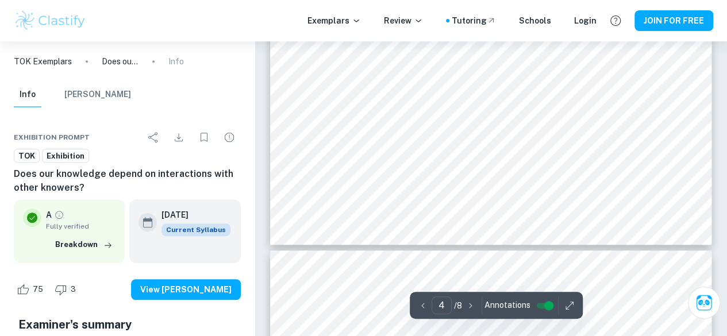 The image size is (727, 336). What do you see at coordinates (52, 137) in the screenshot?
I see `span: Exhibition Prompt` at bounding box center [52, 137].